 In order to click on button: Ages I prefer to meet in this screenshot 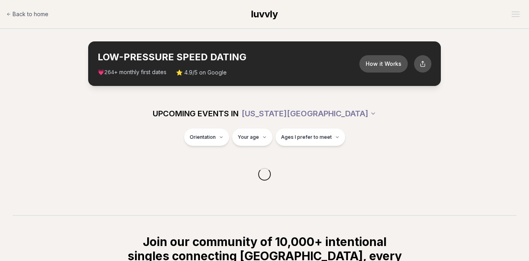, I will do `click(310, 137)`.